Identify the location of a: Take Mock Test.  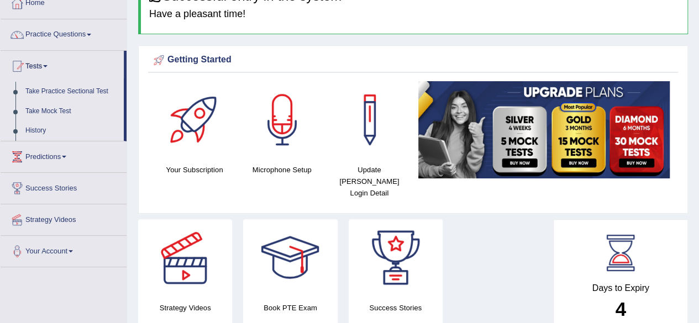
(72, 112).